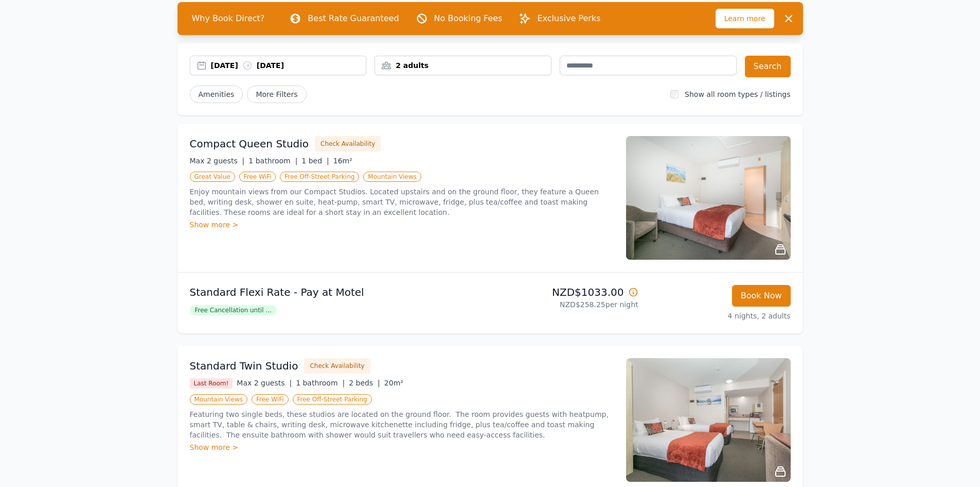 The width and height of the screenshot is (980, 487). I want to click on p: No Booking Fees, so click(468, 18).